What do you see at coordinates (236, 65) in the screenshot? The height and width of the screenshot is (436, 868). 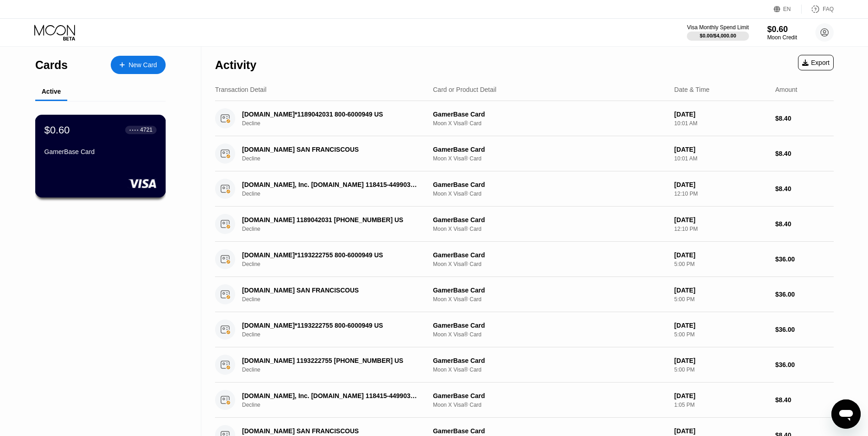 I see `div: Activity` at bounding box center [236, 65].